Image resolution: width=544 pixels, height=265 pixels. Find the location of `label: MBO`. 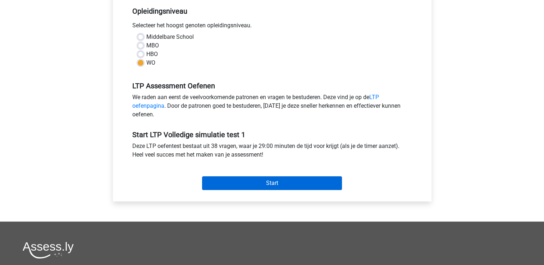

label: MBO is located at coordinates (152, 46).